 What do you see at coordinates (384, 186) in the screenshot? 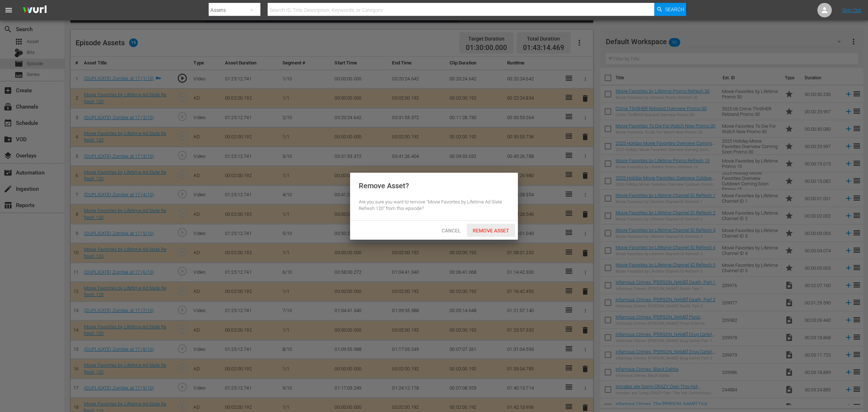
I see `div: Remove Asset?` at bounding box center [384, 186].